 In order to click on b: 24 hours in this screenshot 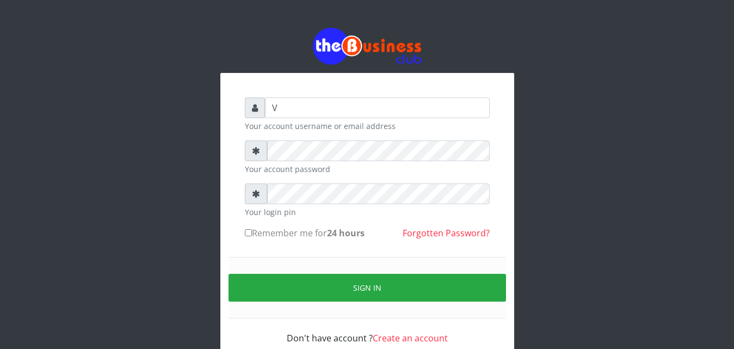, I will do `click(345, 233)`.